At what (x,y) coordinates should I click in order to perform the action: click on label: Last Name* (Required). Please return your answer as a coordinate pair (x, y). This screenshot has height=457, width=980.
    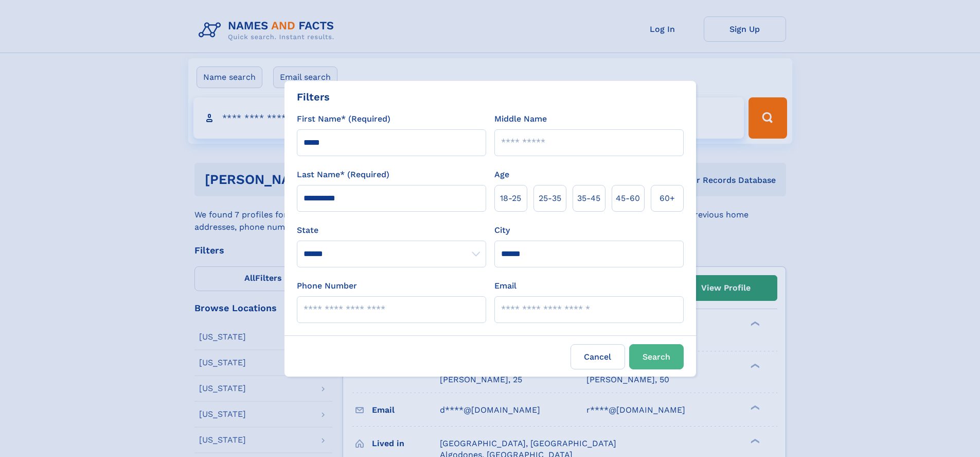
    Looking at the image, I should click on (343, 175).